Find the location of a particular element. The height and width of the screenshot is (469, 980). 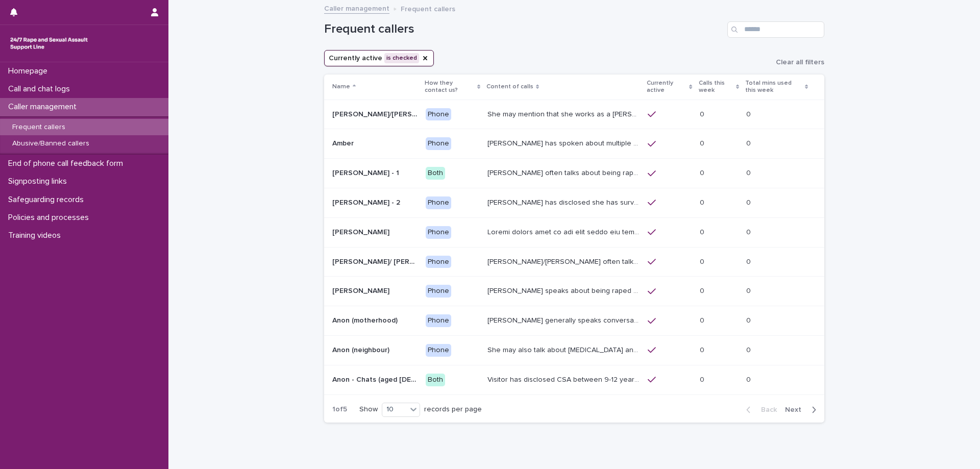

button: Back is located at coordinates (760, 410).